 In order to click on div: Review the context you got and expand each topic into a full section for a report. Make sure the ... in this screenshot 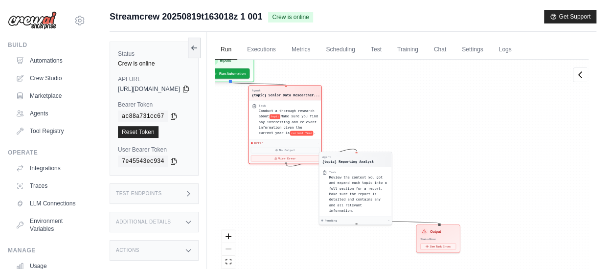, I will do `click(359, 194)`.